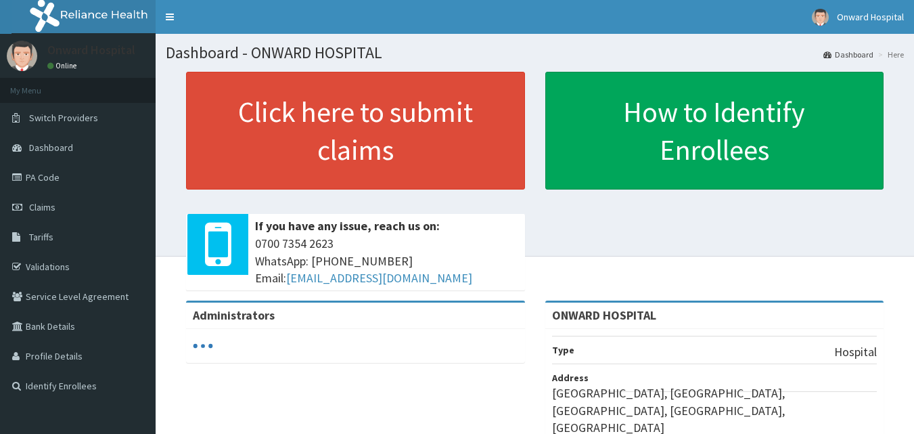  I want to click on span: Onward Hospital, so click(870, 17).